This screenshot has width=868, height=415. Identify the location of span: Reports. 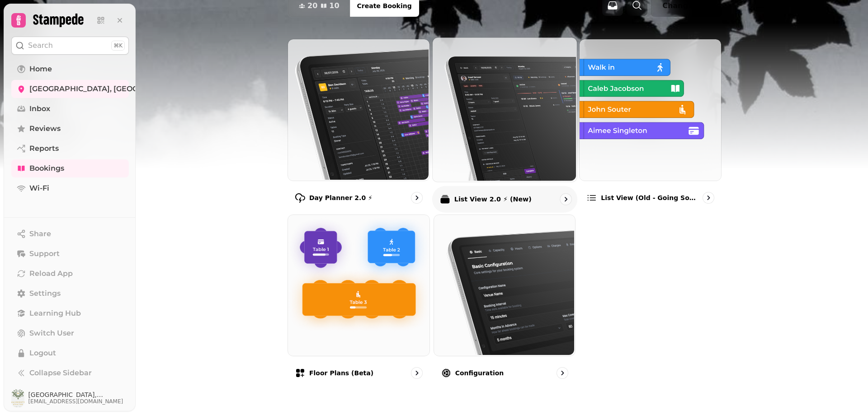
(44, 148).